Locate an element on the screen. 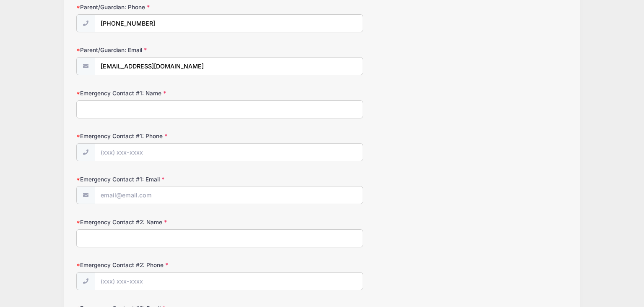 Image resolution: width=644 pixels, height=307 pixels. label: Parent/Guardian: Phone is located at coordinates (158, 7).